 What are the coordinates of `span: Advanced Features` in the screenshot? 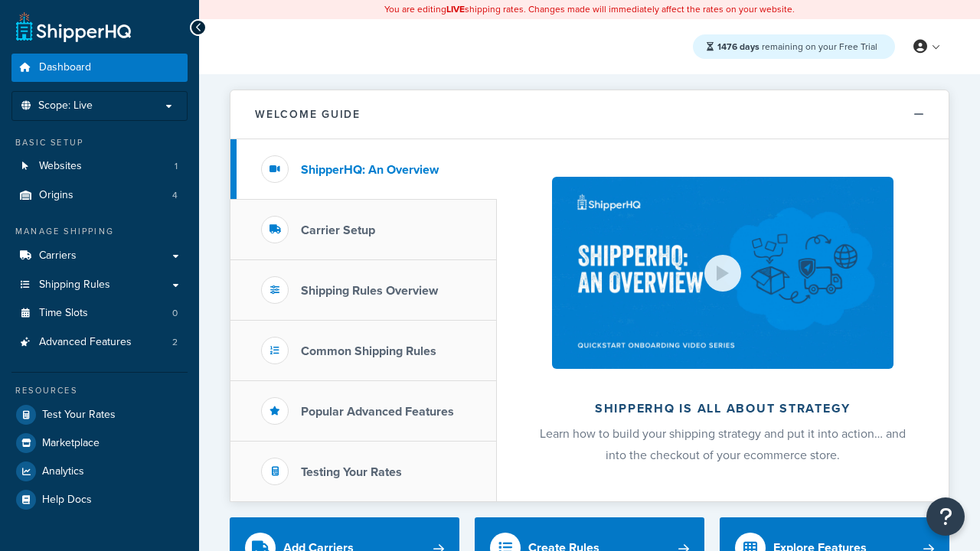 It's located at (85, 342).